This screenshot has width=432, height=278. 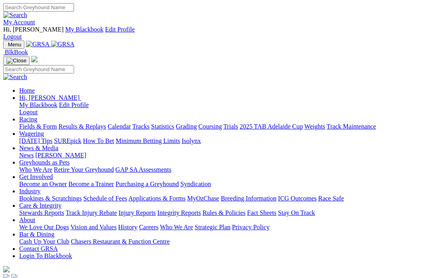 What do you see at coordinates (50, 198) in the screenshot?
I see `a: Bookings & Scratchings` at bounding box center [50, 198].